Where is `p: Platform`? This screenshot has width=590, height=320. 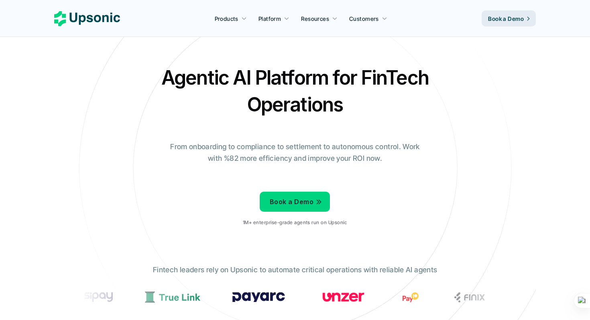 p: Platform is located at coordinates (270, 18).